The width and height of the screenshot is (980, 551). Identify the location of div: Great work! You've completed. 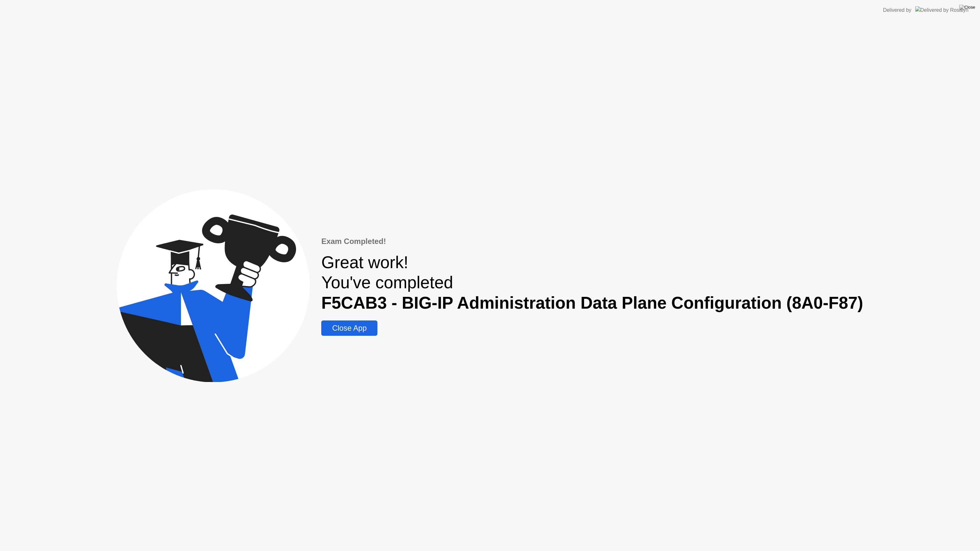
(592, 283).